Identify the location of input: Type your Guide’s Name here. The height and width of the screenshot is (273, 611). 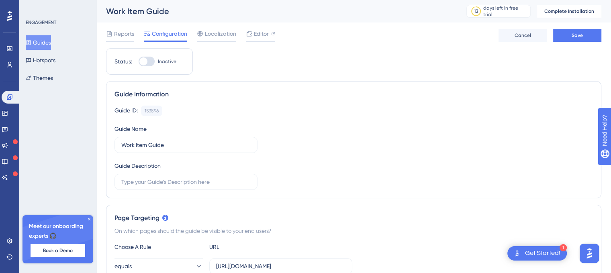
(186, 145).